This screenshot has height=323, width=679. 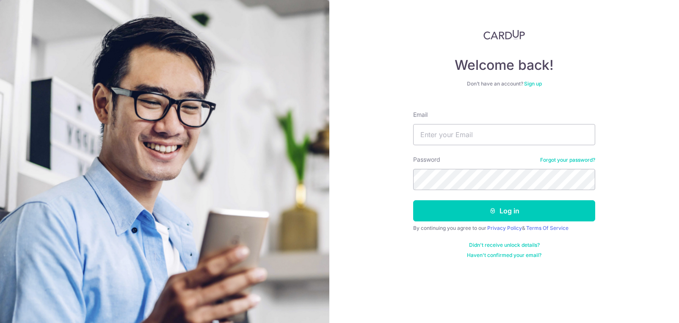 What do you see at coordinates (504, 65) in the screenshot?
I see `h4: Welcome back!` at bounding box center [504, 65].